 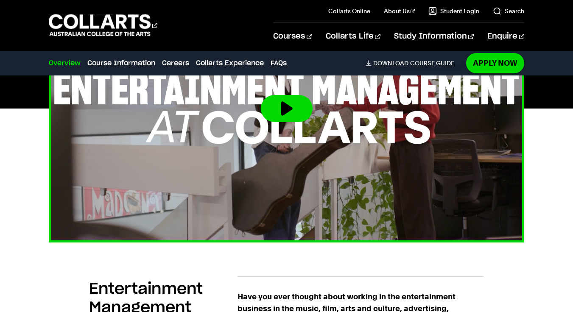 What do you see at coordinates (64, 63) in the screenshot?
I see `a: Overview` at bounding box center [64, 63].